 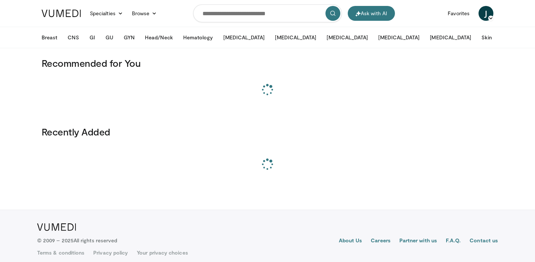 I want to click on button: Hematology, so click(x=198, y=38).